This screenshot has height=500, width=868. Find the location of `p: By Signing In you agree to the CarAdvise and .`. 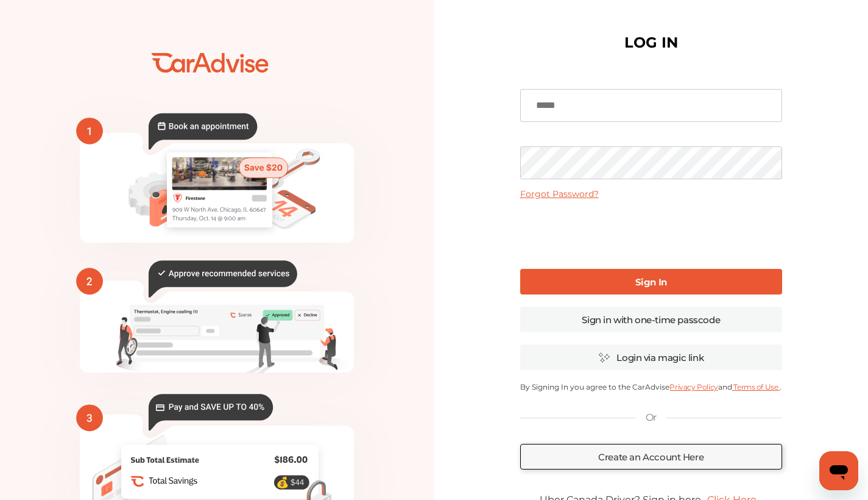

p: By Signing In you agree to the CarAdvise and . is located at coordinates (651, 387).